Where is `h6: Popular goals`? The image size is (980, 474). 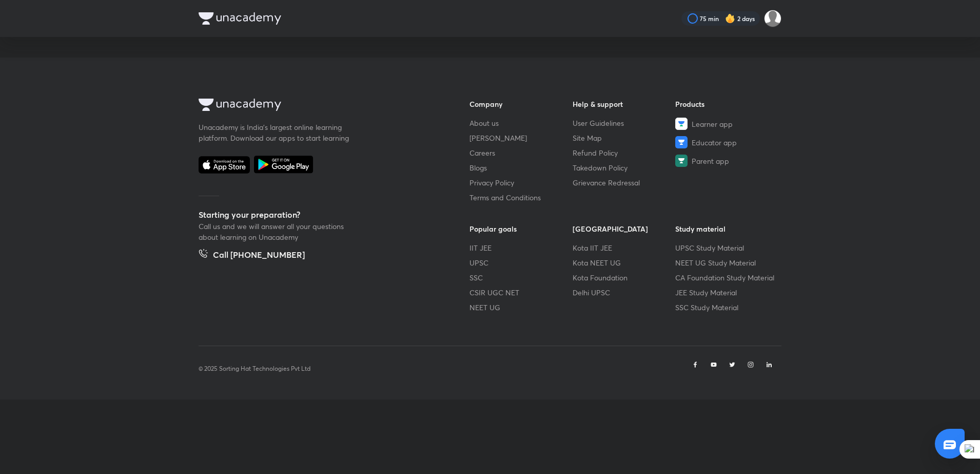
h6: Popular goals is located at coordinates (521, 229).